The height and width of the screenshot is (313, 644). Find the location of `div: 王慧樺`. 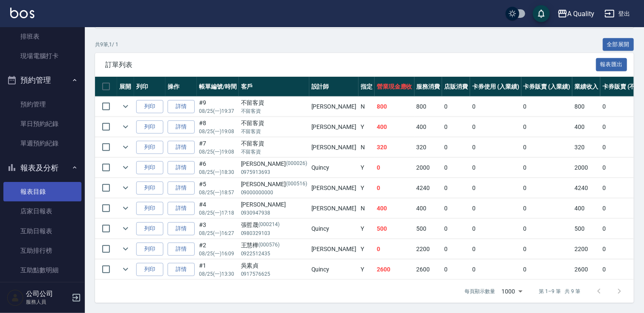

div: 王慧樺 is located at coordinates (274, 245).